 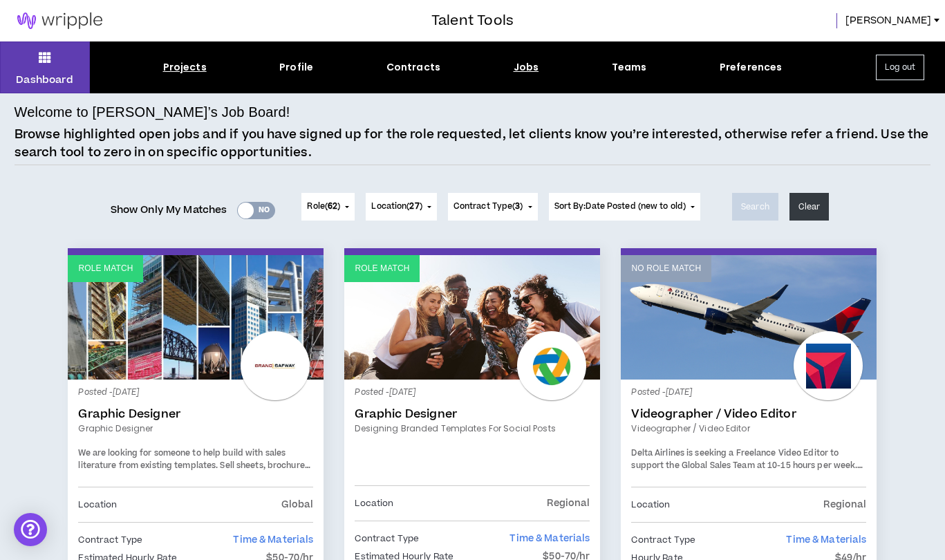 What do you see at coordinates (185, 67) in the screenshot?
I see `div: Projects` at bounding box center [185, 67].